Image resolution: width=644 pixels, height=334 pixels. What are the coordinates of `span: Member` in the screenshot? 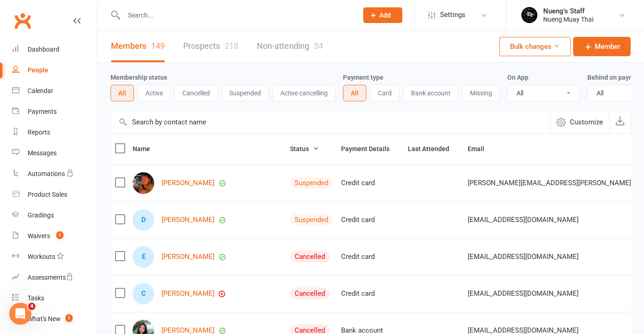 It's located at (608, 47).